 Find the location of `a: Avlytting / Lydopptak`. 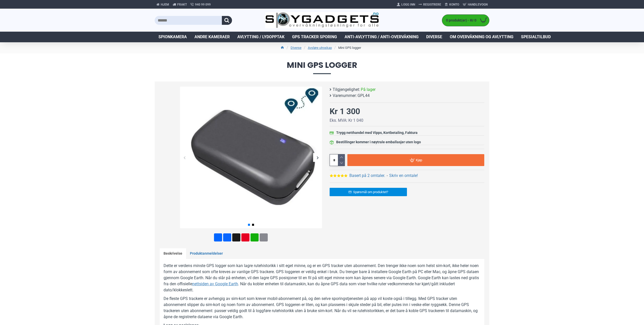

a: Avlytting / Lydopptak is located at coordinates (261, 37).